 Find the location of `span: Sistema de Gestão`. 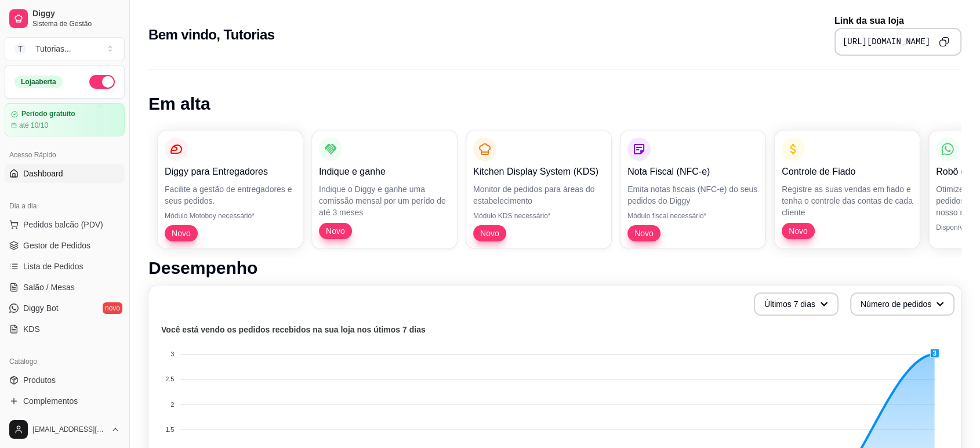

span: Sistema de Gestão is located at coordinates (76, 24).